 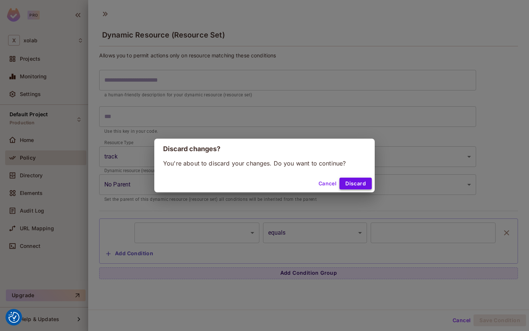 What do you see at coordinates (265, 149) in the screenshot?
I see `h2: Discard changes?` at bounding box center [265, 149].